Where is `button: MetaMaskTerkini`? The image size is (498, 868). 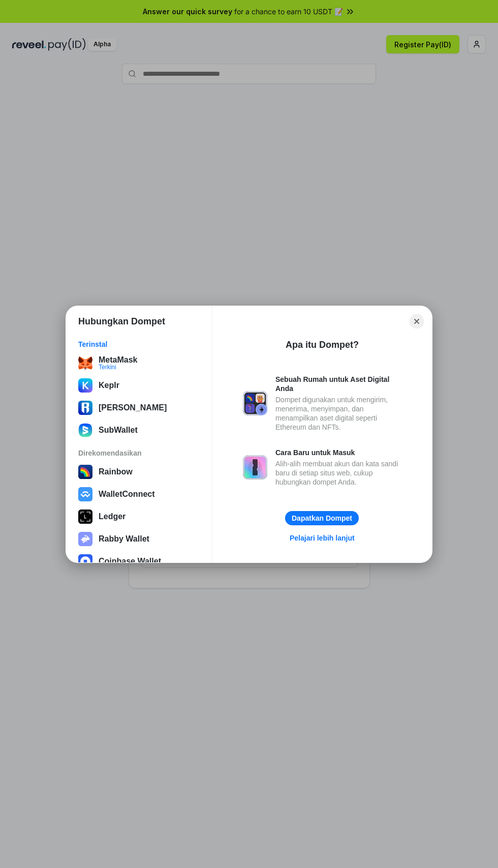
button: MetaMaskTerkini is located at coordinates (139, 363).